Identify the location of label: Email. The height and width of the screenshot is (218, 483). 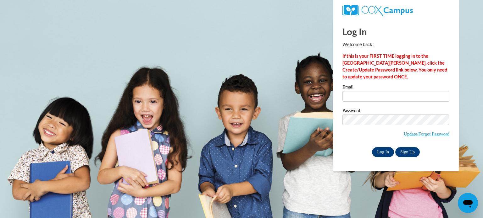
(396, 88).